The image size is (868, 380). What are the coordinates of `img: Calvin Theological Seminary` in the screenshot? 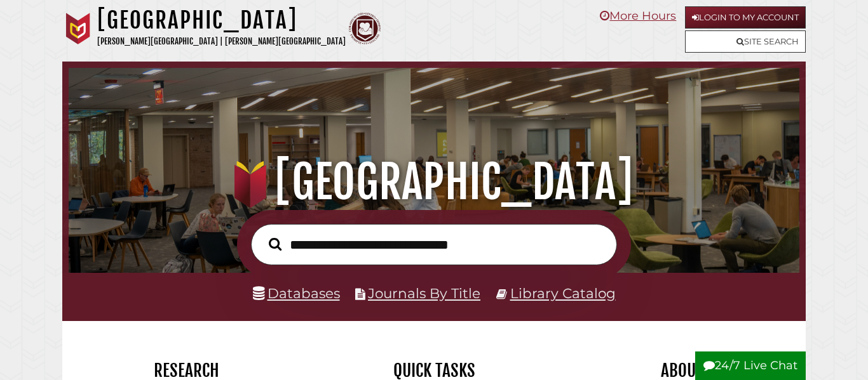 It's located at (365, 28).